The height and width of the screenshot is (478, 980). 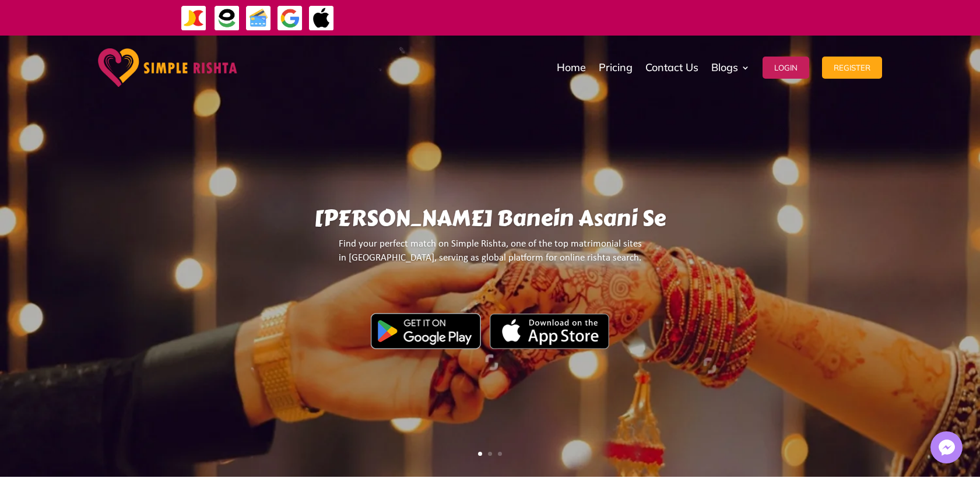 What do you see at coordinates (490, 454) in the screenshot?
I see `a: 2` at bounding box center [490, 454].